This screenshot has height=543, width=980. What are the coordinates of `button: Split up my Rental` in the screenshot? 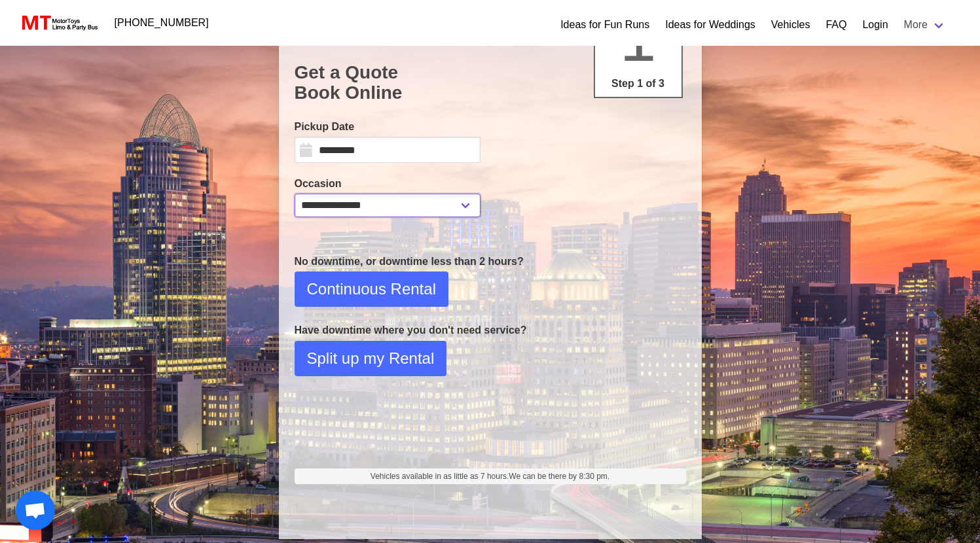 It's located at (371, 359).